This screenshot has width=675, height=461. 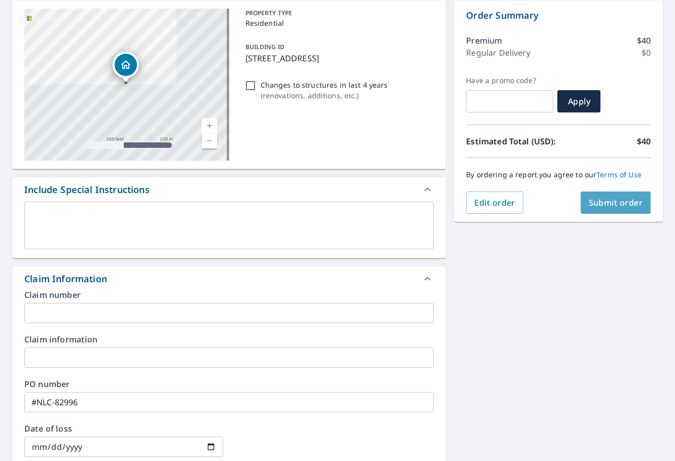 I want to click on p: Premium, so click(x=483, y=41).